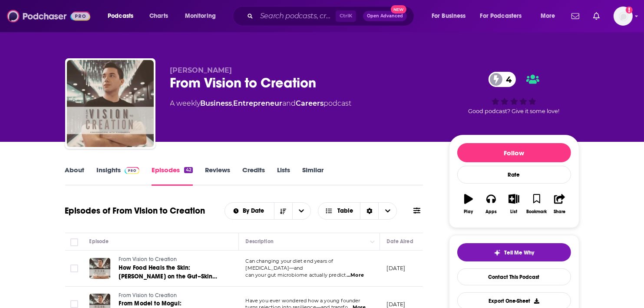 The height and width of the screenshot is (308, 644). What do you see at coordinates (514, 111) in the screenshot?
I see `span: Good podcast? Give it some love!` at bounding box center [514, 111].